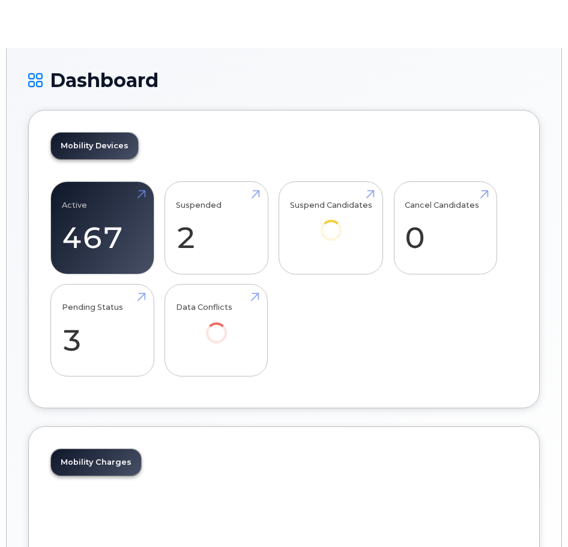 This screenshot has height=547, width=568. What do you see at coordinates (102, 330) in the screenshot?
I see `a: Pending Status 3` at bounding box center [102, 330].